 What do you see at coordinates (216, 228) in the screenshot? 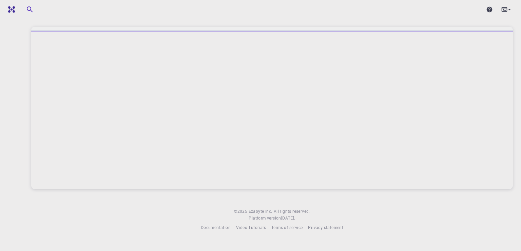
I see `a: Documentation` at bounding box center [216, 228].